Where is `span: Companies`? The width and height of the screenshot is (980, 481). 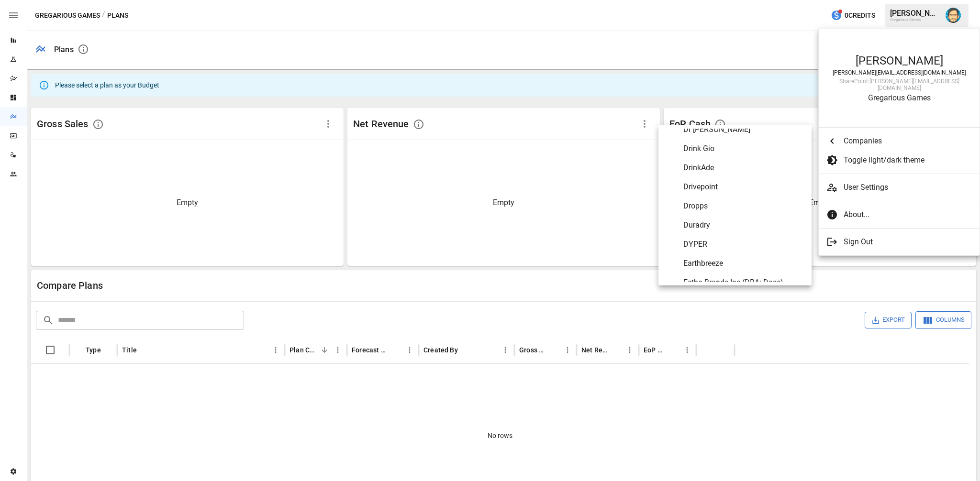
span: Companies is located at coordinates (904, 141).